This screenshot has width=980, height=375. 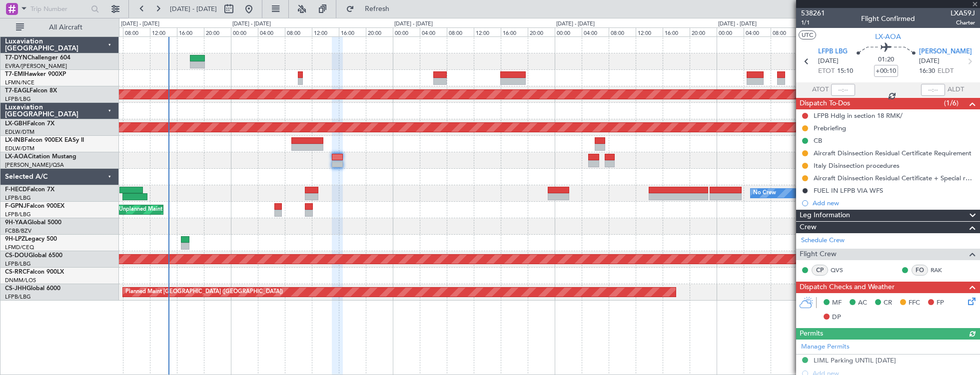 I want to click on button: UTC, so click(x=807, y=35).